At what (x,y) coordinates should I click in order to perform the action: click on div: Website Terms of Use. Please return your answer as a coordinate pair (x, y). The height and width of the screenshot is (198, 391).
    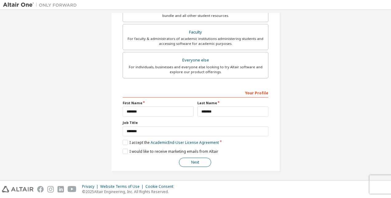
    Looking at the image, I should click on (123, 186).